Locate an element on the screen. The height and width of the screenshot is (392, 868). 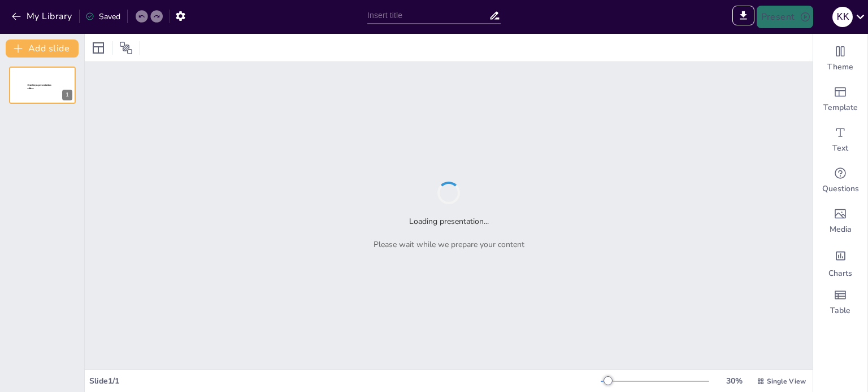
div: Add images, graphics, shapes or video is located at coordinates (840, 221).